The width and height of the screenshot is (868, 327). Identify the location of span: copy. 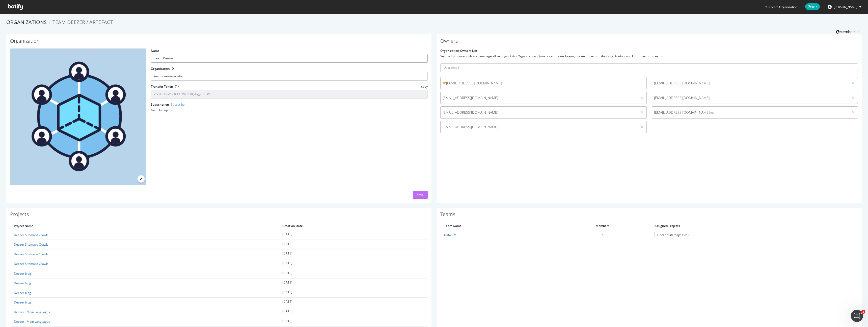
(424, 86).